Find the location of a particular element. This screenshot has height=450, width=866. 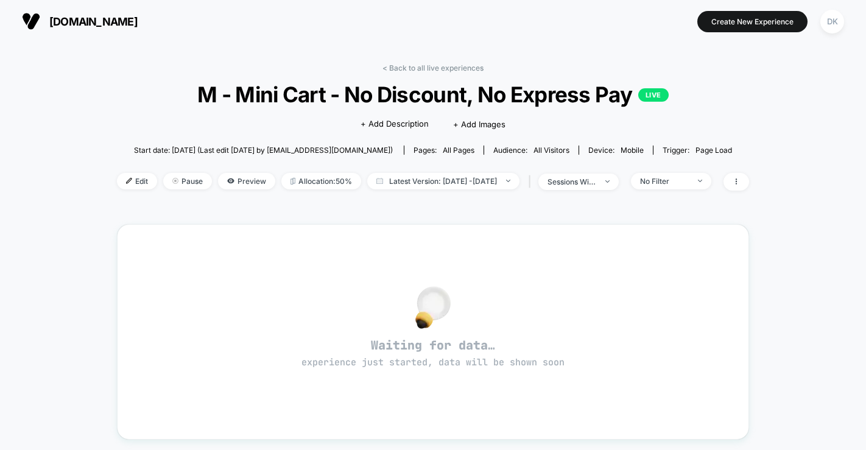

div: Pages: is located at coordinates (444, 150).